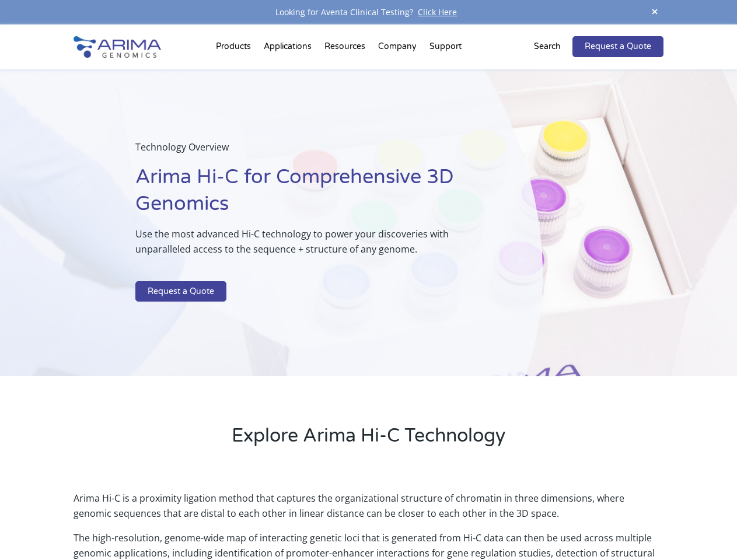  I want to click on a: Click Here, so click(437, 12).